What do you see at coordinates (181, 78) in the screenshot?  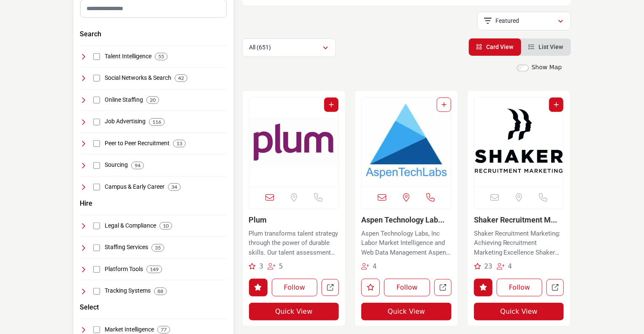 I see `b: 42` at bounding box center [181, 78].